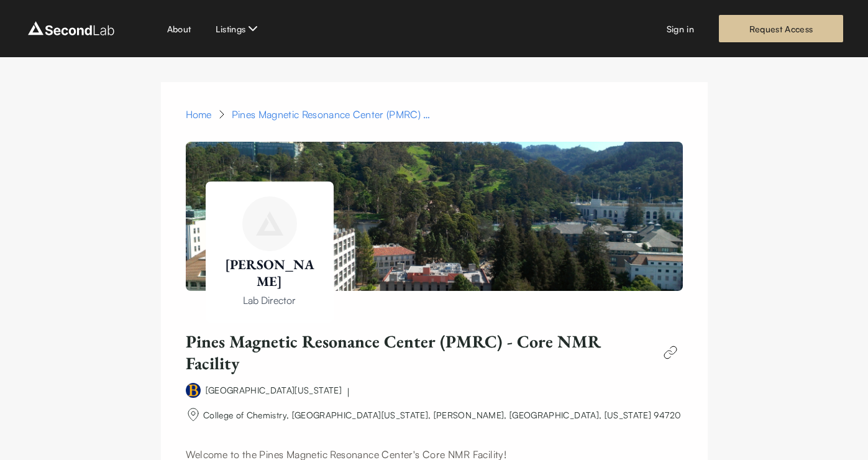 Image resolution: width=868 pixels, height=460 pixels. I want to click on img: university, so click(193, 390).